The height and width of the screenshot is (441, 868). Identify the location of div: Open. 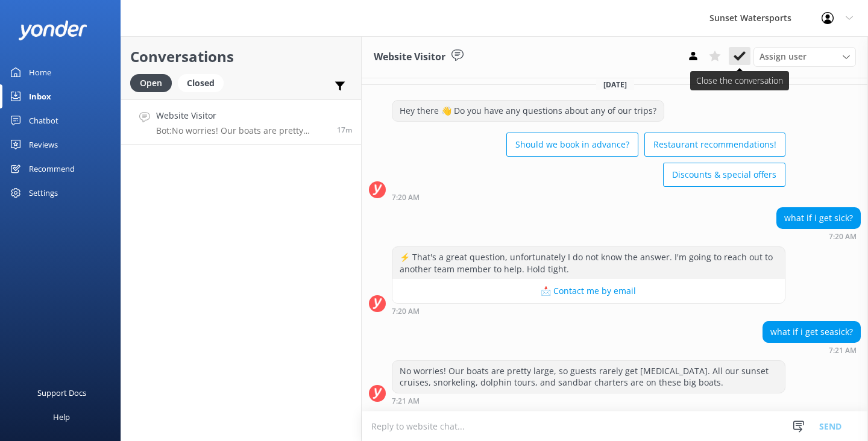
(151, 84).